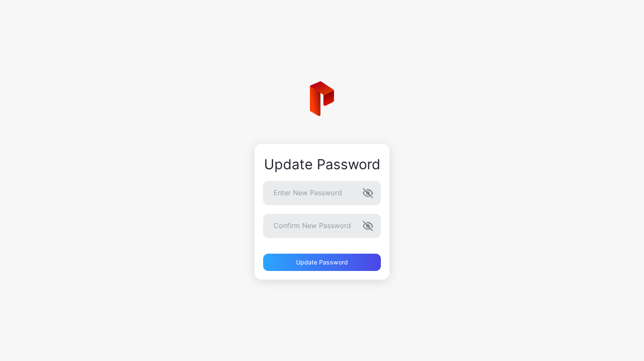 The width and height of the screenshot is (644, 361). What do you see at coordinates (322, 226) in the screenshot?
I see `input: Confirm New Password` at bounding box center [322, 226].